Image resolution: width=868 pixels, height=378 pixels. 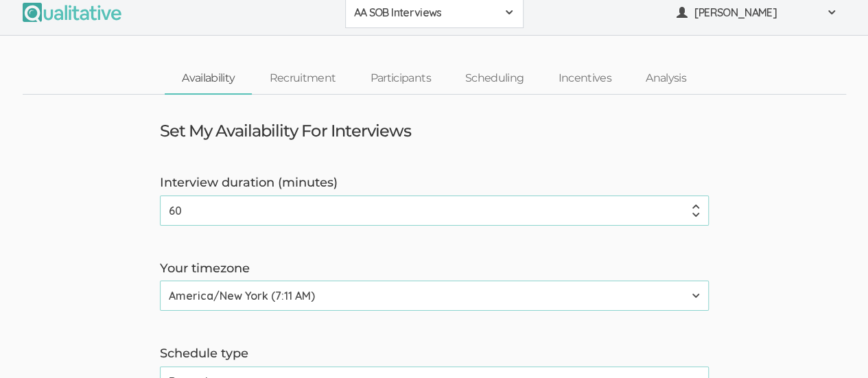 I want to click on a: Recruitment, so click(x=302, y=79).